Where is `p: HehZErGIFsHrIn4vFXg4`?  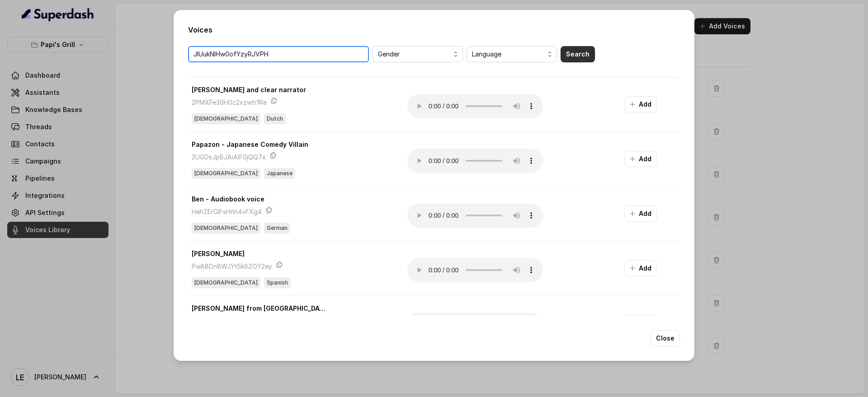 p: HehZErGIFsHrIn4vFXg4 is located at coordinates (226, 212).